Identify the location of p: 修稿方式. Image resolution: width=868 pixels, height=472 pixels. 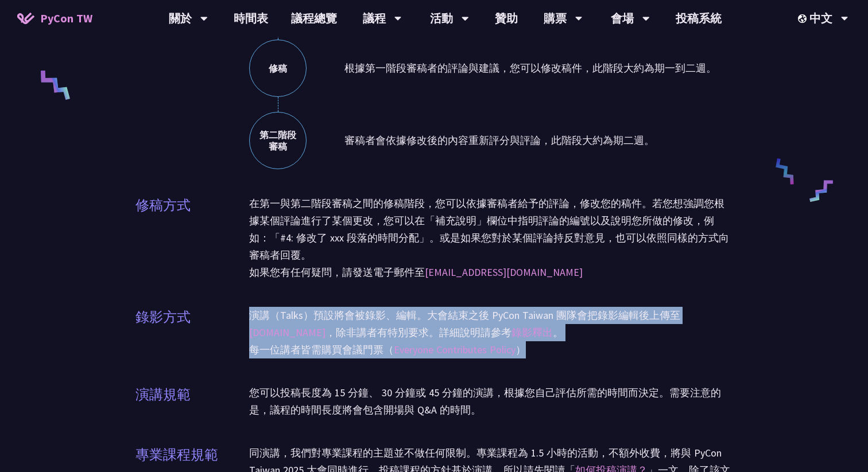
(163, 205).